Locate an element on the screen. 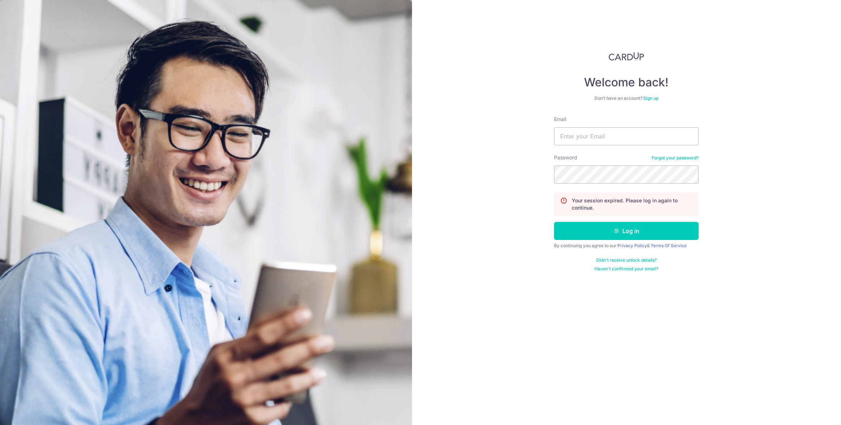 This screenshot has height=425, width=841. label: Password is located at coordinates (565, 158).